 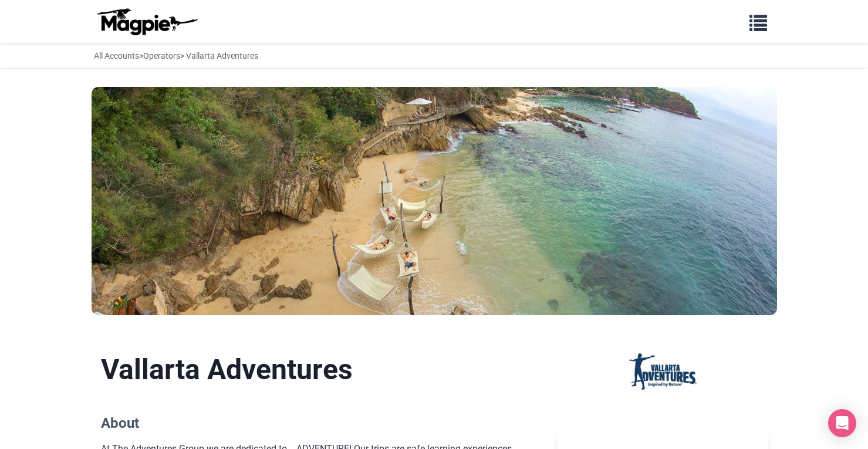 I want to click on a: Operators, so click(x=161, y=56).